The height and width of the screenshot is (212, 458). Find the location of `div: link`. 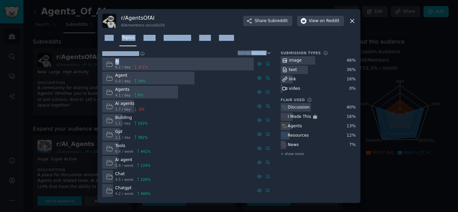

div: link is located at coordinates (293, 79).